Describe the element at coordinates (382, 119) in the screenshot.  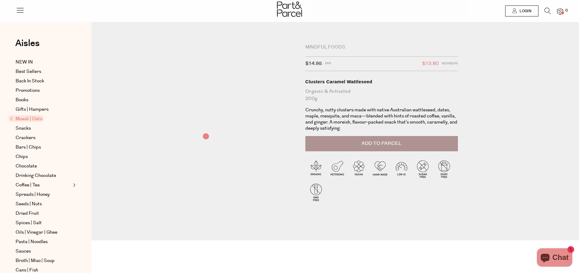
I see `p: Crunchy, nutty clusters made with native Australian wattleseed, dates, maple, mesquite, and maca—...` at that location.